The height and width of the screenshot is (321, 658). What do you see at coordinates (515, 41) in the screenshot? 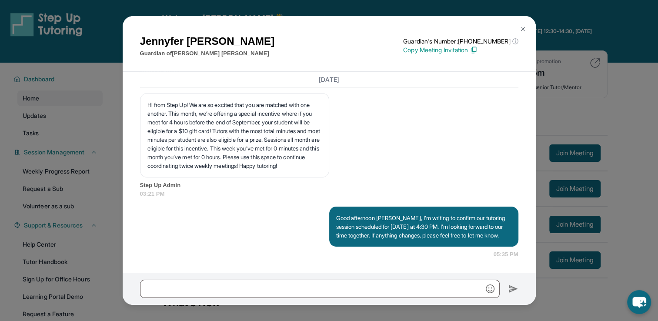
I see `span: ⓘ` at bounding box center [515, 41].